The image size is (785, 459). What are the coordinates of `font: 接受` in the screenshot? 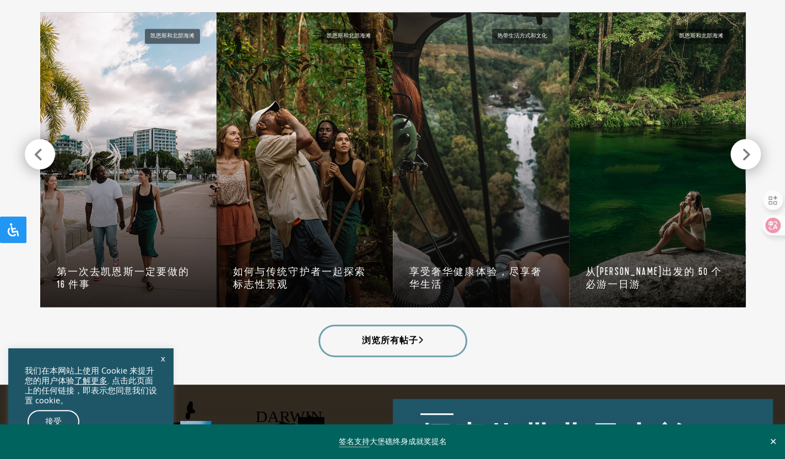 It's located at (53, 421).